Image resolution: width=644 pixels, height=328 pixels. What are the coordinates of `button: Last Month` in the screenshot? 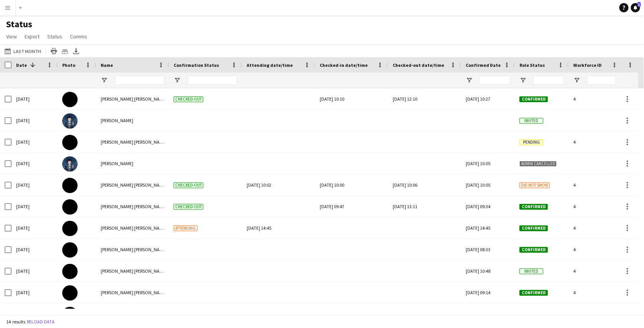 It's located at (23, 51).